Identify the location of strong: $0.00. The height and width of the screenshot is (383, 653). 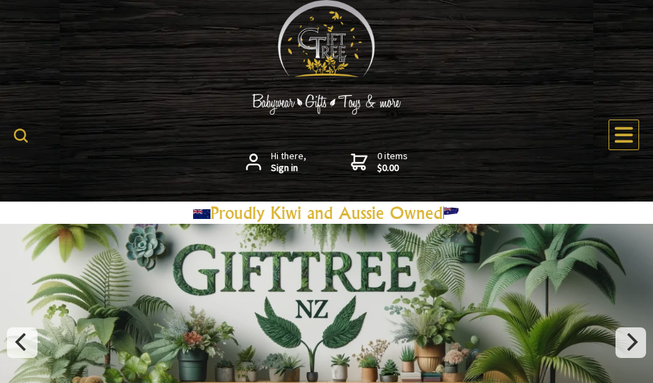
(392, 168).